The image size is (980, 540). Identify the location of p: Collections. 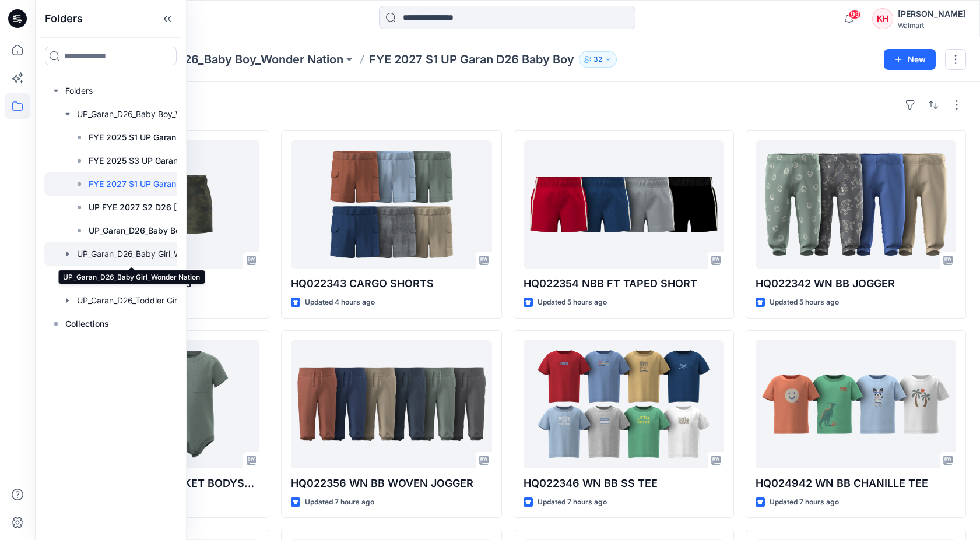
(87, 324).